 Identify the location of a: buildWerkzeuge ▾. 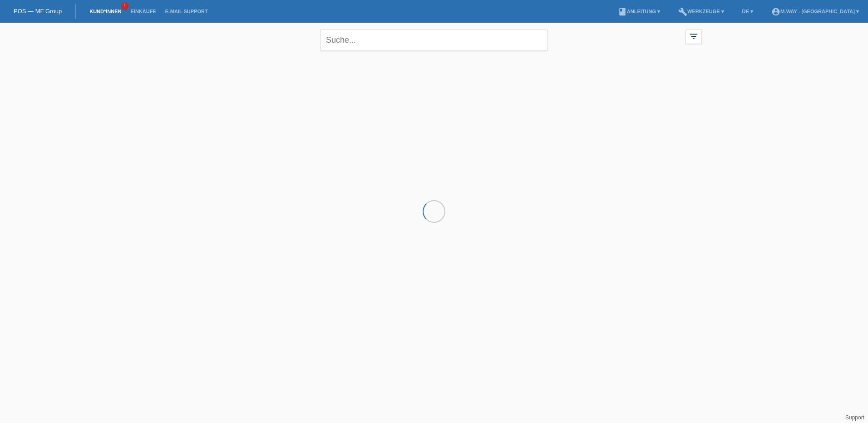
(701, 12).